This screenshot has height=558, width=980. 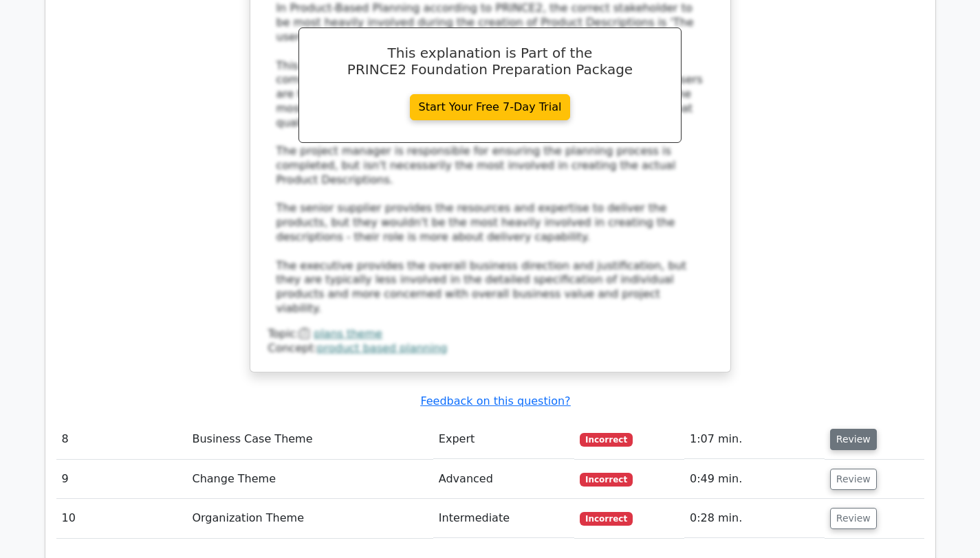 I want to click on td: 10, so click(x=122, y=518).